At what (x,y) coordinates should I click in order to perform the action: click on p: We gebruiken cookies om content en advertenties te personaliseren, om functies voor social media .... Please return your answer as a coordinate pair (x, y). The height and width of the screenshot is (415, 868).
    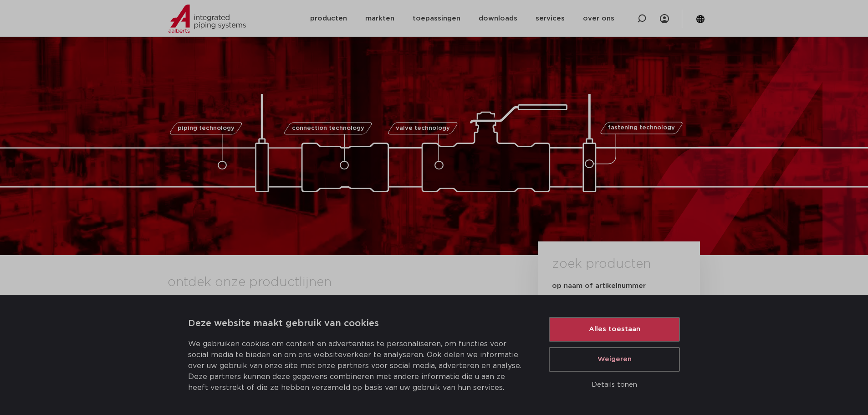
    Looking at the image, I should click on (357, 365).